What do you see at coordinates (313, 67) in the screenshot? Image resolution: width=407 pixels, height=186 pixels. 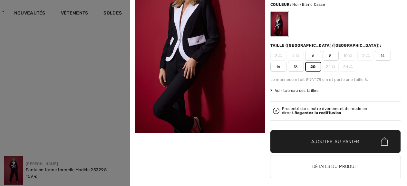 I see `span: 20` at bounding box center [313, 67].